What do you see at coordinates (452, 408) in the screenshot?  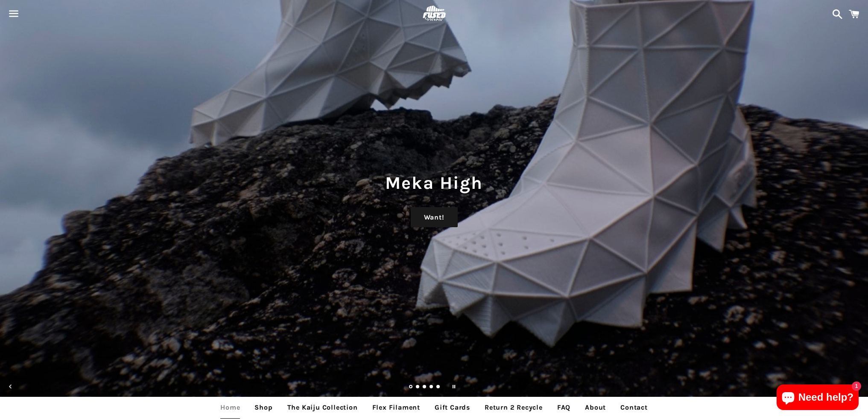 I see `a: Gift Cards` at bounding box center [452, 408].